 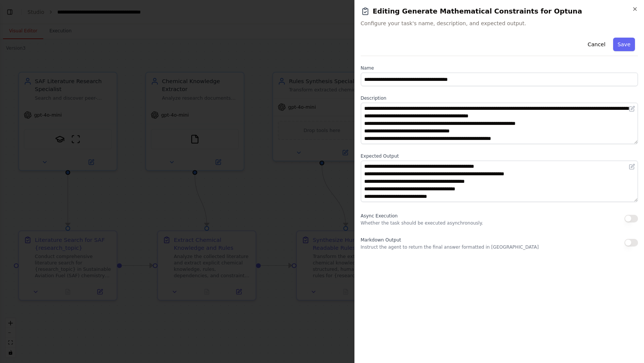 I want to click on button: Save, so click(x=624, y=45).